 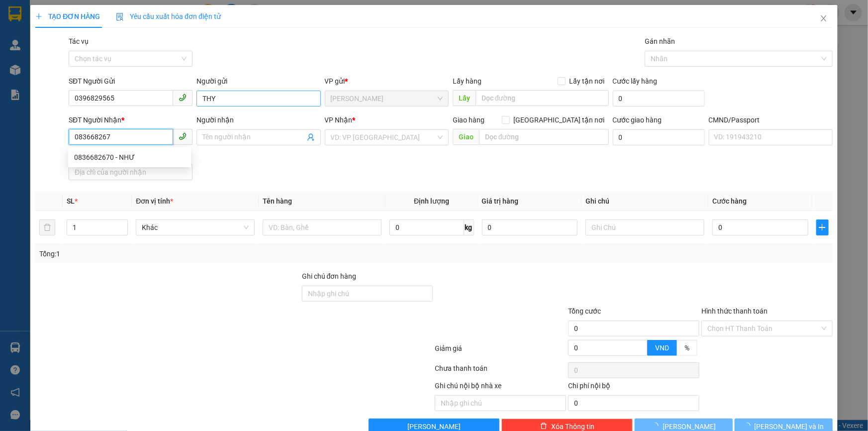 What do you see at coordinates (148, 75) in the screenshot?
I see `div: 45.000` at bounding box center [148, 75].